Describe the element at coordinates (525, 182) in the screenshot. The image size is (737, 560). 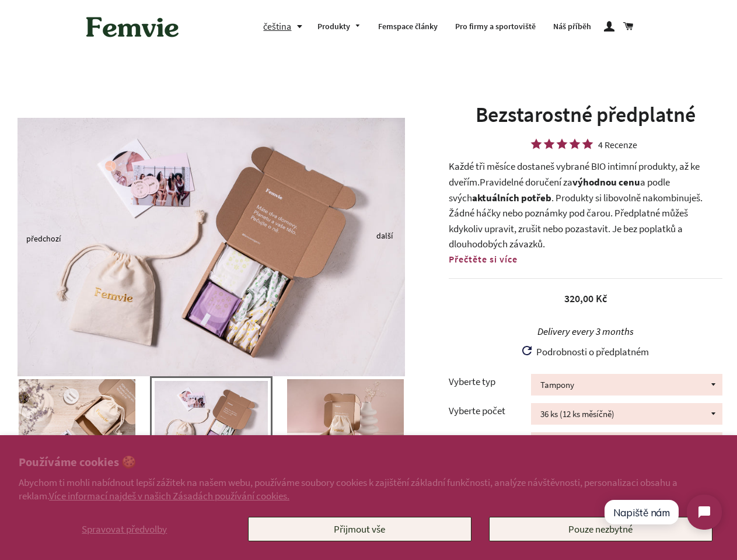
I see `span: Pravidelné doručení za` at that location.